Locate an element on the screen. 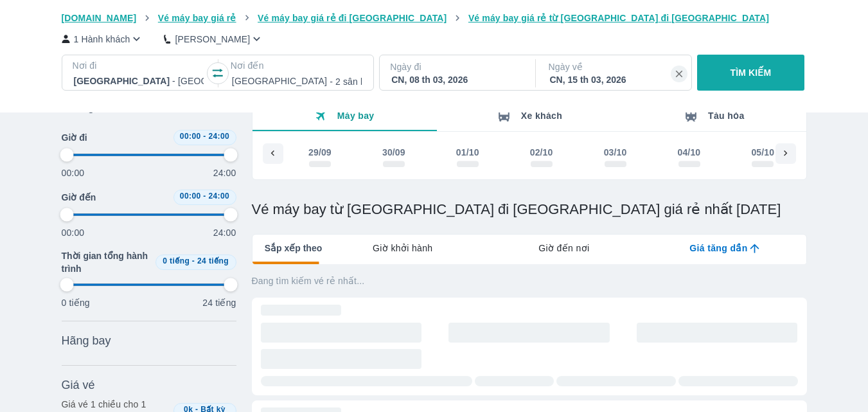  span: Thời gian tổng hành trình is located at coordinates (106, 263).